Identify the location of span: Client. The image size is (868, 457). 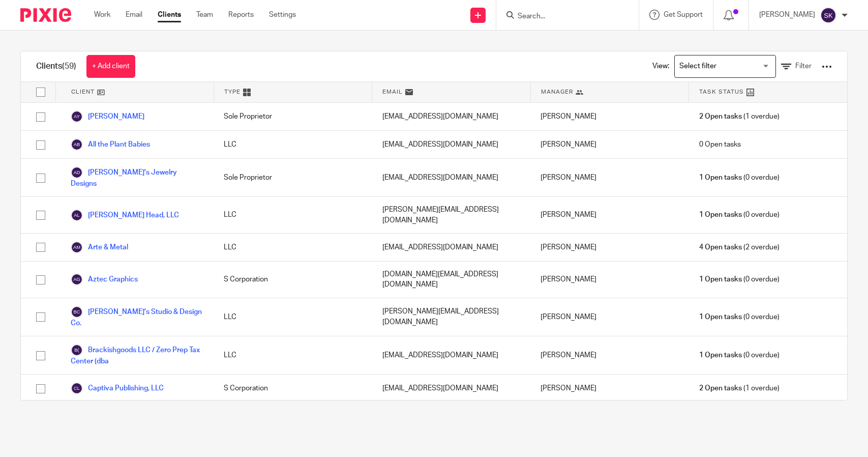
(83, 92).